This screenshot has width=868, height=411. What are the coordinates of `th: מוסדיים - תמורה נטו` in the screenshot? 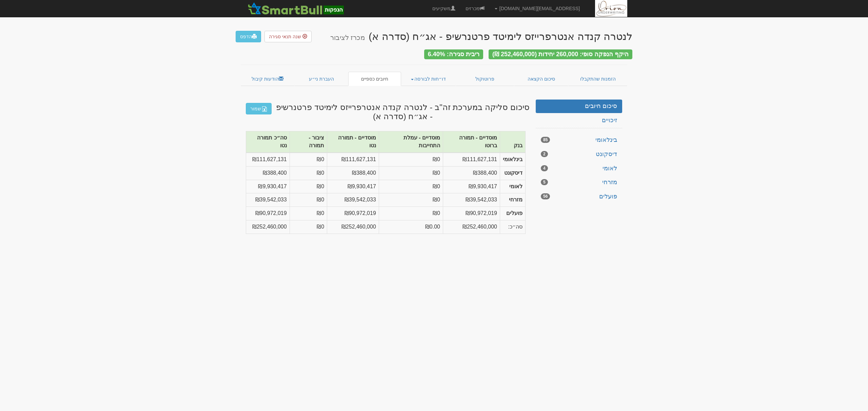 It's located at (353, 142).